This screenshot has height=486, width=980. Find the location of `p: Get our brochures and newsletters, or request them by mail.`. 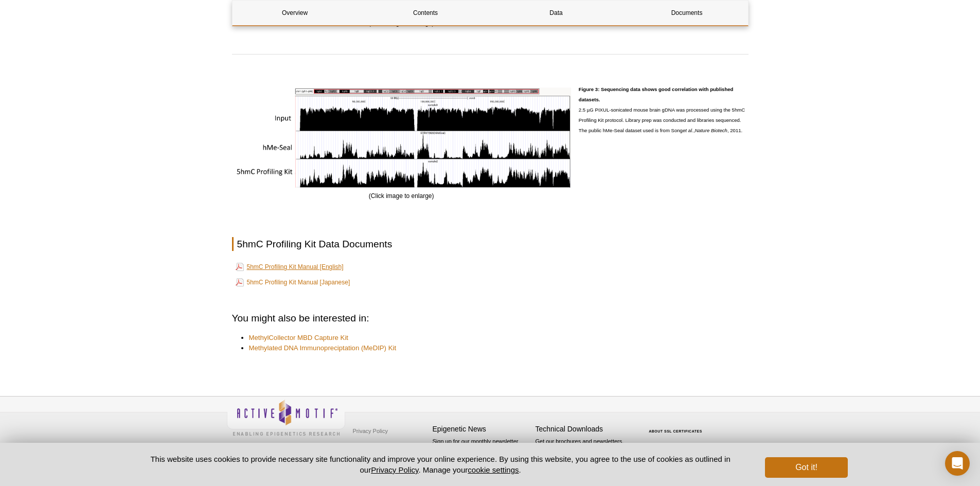

p: Get our brochures and newsletters, or request them by mail. is located at coordinates (584, 450).